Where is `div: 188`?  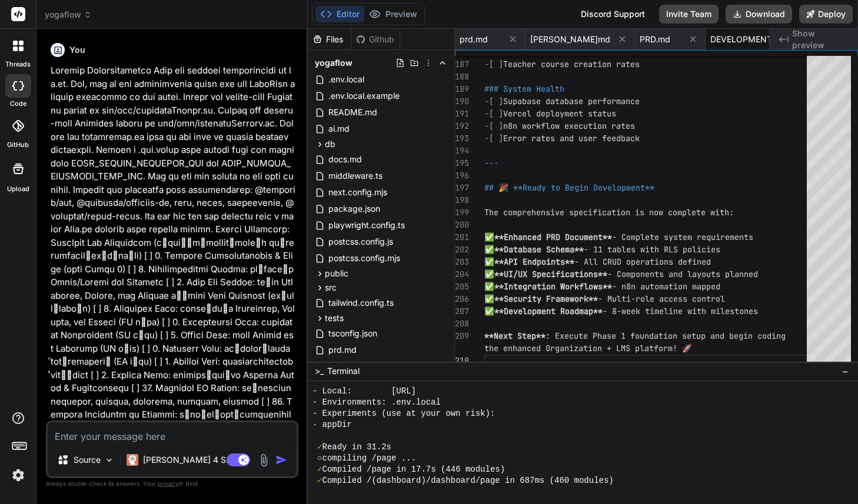 div: 188 is located at coordinates (462, 77).